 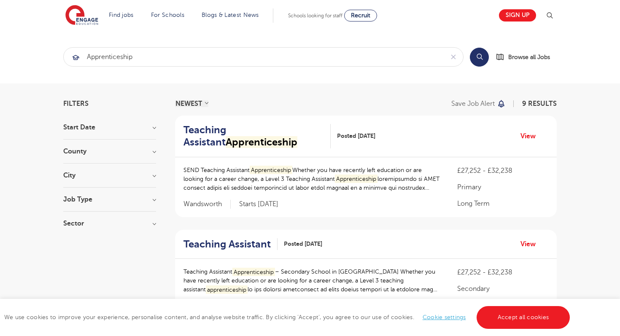 What do you see at coordinates (82, 16) in the screenshot?
I see `img: Engage Education` at bounding box center [82, 16].